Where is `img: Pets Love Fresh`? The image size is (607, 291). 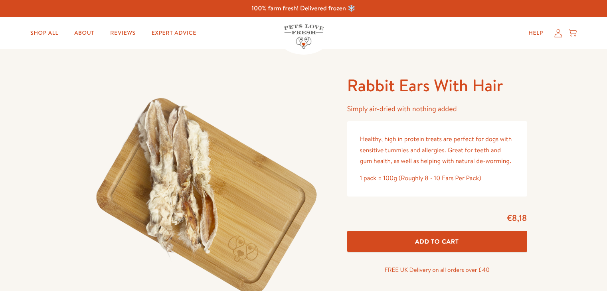 img: Pets Love Fresh is located at coordinates (304, 36).